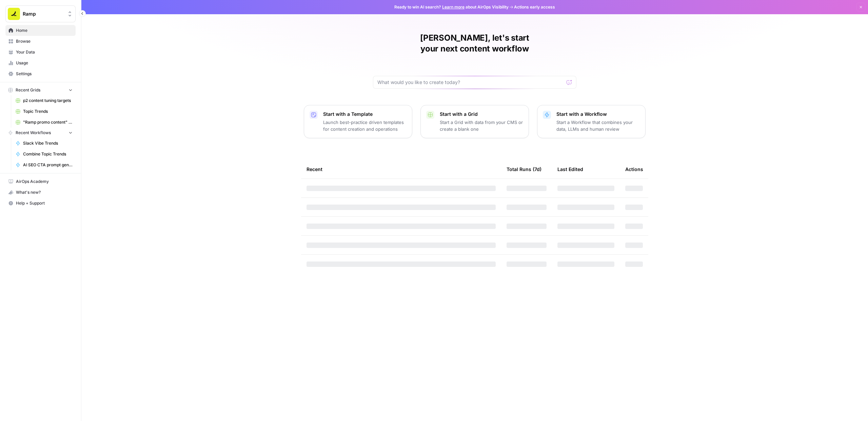  Describe the element at coordinates (475, 121) in the screenshot. I see `button: Start with a GridStart a Grid with data from your CMS or create a blank one` at that location.